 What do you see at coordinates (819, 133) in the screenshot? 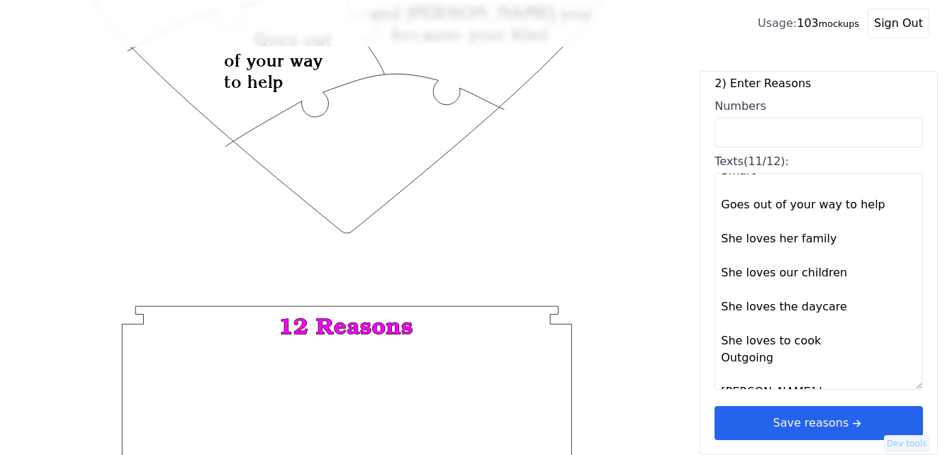
I see `input: Numbers` at bounding box center [819, 133].